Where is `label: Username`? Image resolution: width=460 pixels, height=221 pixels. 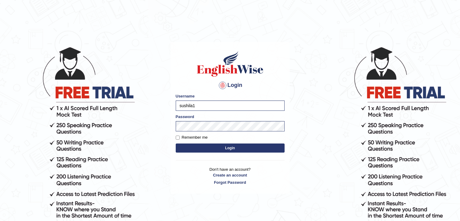 label: Username is located at coordinates (185, 96).